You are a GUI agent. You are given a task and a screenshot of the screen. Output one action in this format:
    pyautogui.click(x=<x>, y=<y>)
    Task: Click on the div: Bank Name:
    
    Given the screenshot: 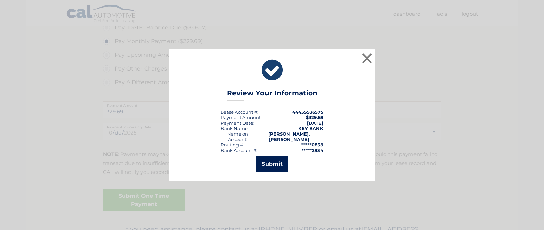 What is the action you would take?
    pyautogui.click(x=235, y=128)
    